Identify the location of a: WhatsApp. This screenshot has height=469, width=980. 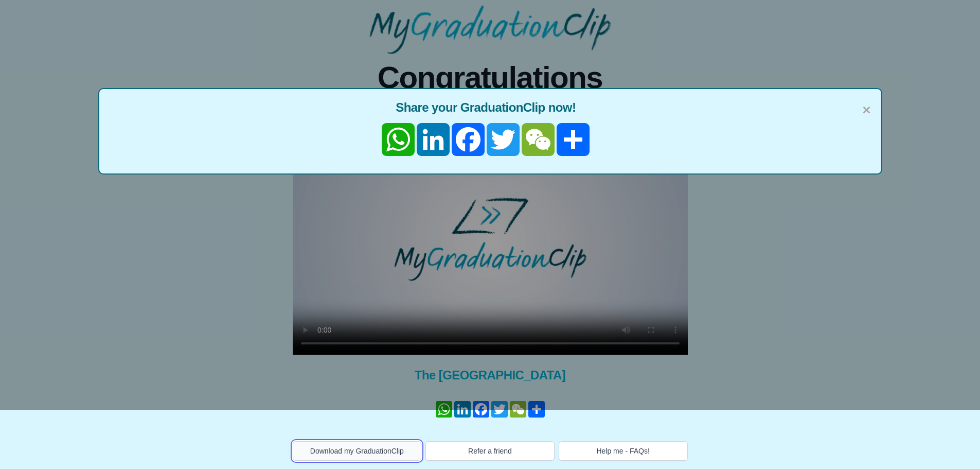
(398, 139).